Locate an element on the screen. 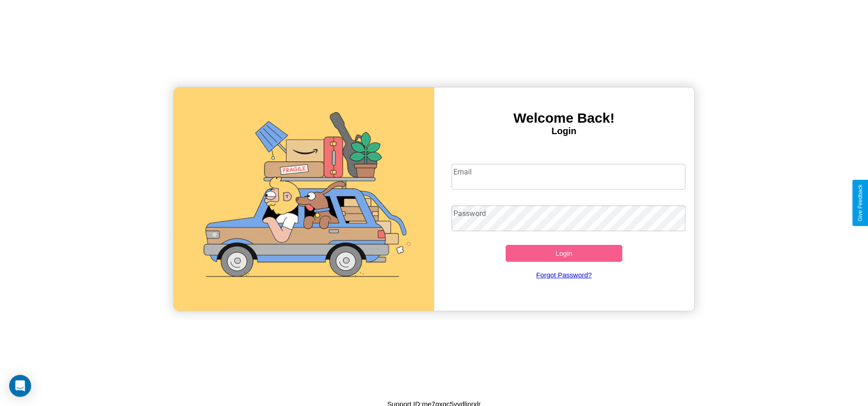  h3: Welcome Back! is located at coordinates (565, 118).